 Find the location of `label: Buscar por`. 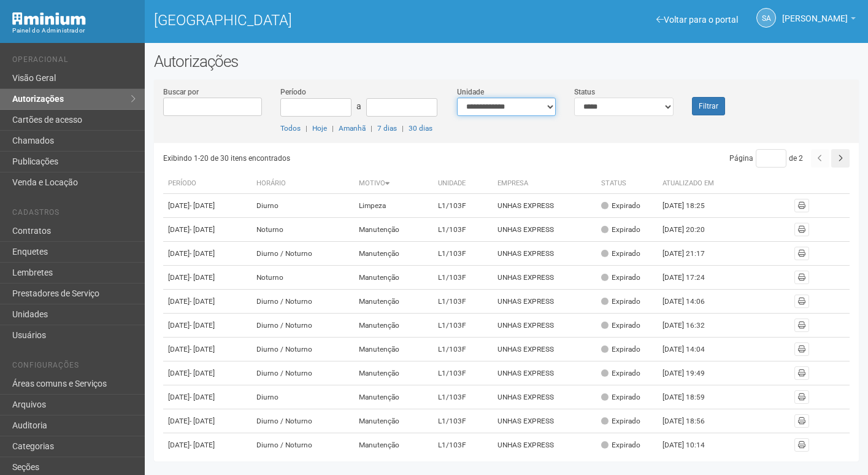

label: Buscar por is located at coordinates (181, 92).